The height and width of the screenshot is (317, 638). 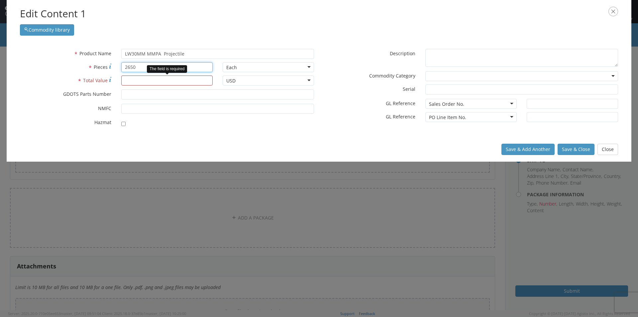 I want to click on button: Commodity library, so click(x=47, y=30).